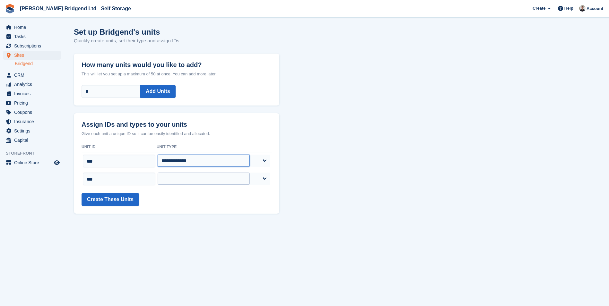  Describe the element at coordinates (33, 131) in the screenshot. I see `span: Settings` at that location.